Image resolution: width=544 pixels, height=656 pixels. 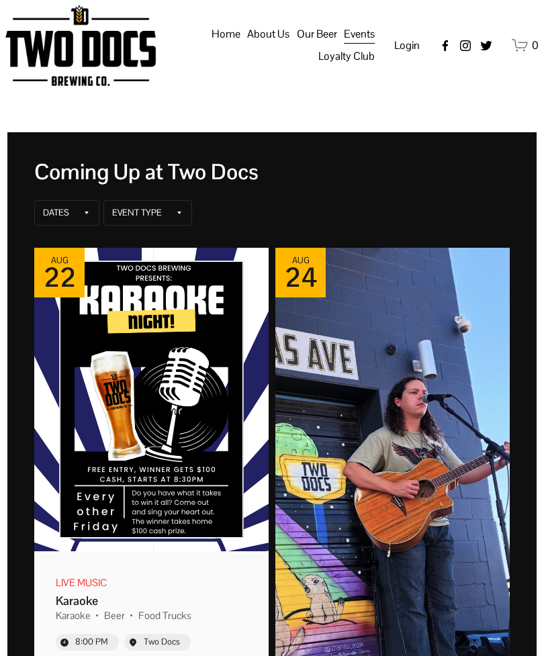 I want to click on a: Home, so click(x=226, y=34).